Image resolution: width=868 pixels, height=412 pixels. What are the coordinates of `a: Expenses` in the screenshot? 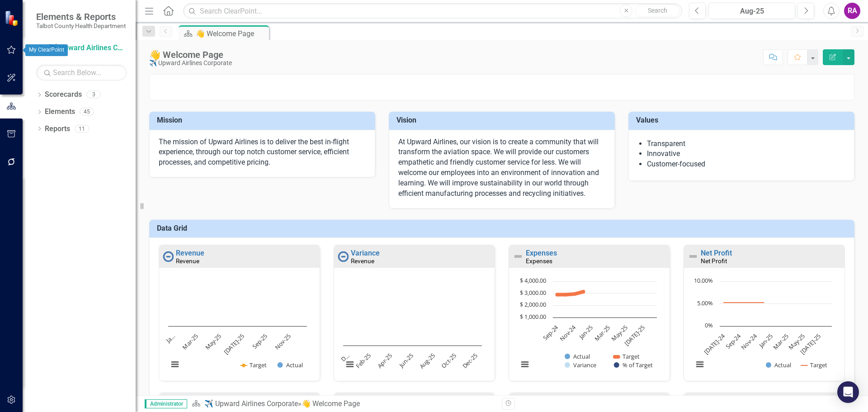 It's located at (541, 253).